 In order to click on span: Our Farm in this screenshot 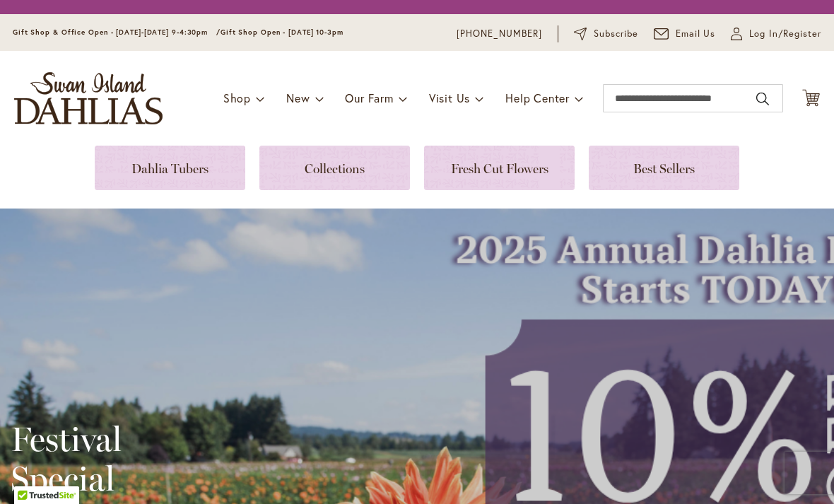, I will do `click(369, 97)`.